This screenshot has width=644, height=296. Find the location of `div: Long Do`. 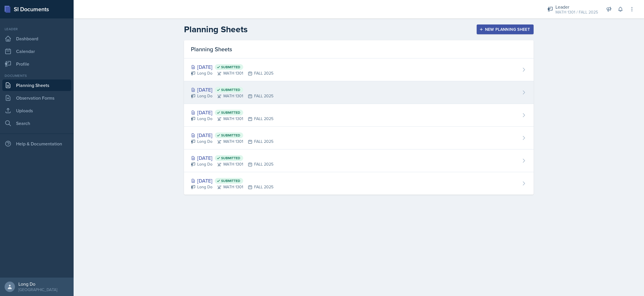

div: Long Do is located at coordinates (38, 284).